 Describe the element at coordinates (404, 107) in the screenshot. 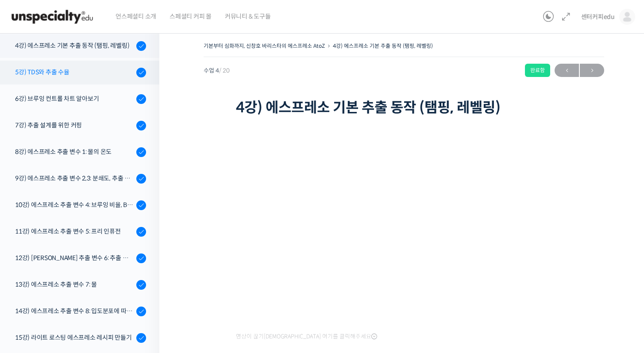

I see `h1: 4강) 에스프레소 기본 추출 동작 (탬핑, 레벨링)` at that location.